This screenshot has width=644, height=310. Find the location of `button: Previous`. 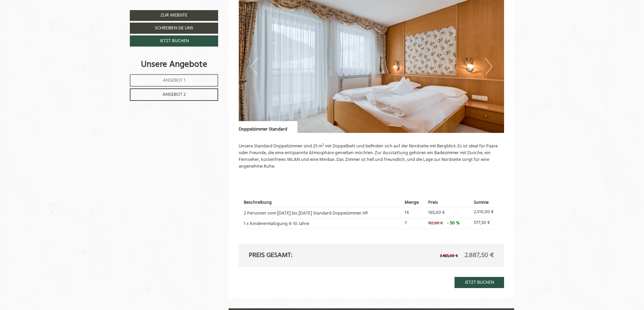

button: Previous is located at coordinates (254, 67).